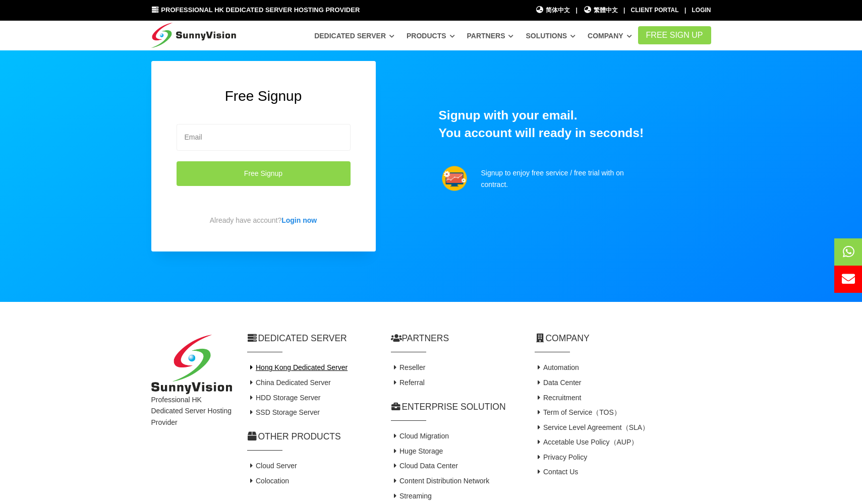 The height and width of the screenshot is (504, 862). What do you see at coordinates (550, 36) in the screenshot?
I see `a: Solutions` at bounding box center [550, 36].